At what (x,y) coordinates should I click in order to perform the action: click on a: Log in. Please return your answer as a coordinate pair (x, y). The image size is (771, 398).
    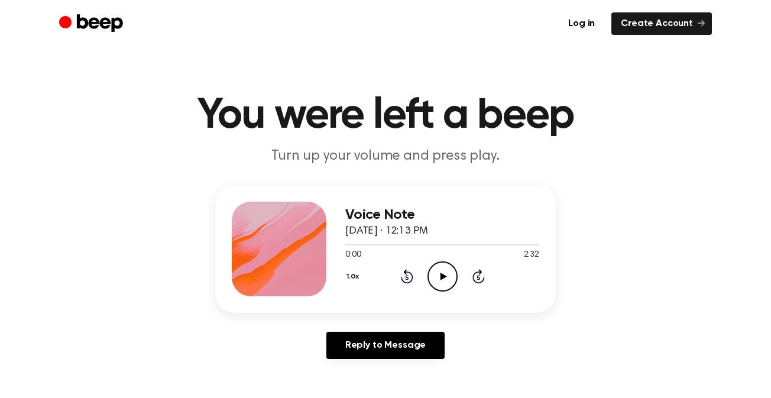
    Looking at the image, I should click on (581, 24).